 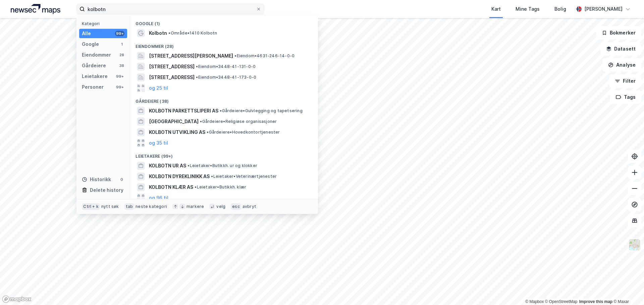 What do you see at coordinates (635, 245) in the screenshot?
I see `img: Z` at bounding box center [635, 245].